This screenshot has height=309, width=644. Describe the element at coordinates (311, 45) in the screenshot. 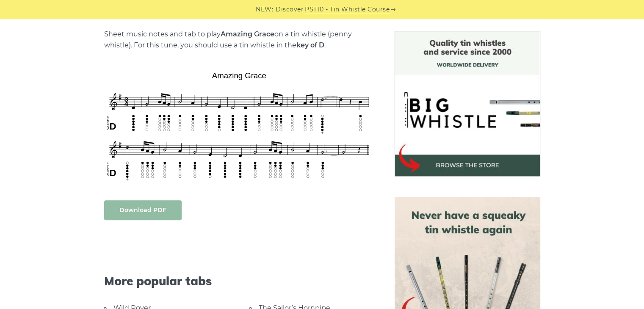

I see `strong: key of D` at that location.